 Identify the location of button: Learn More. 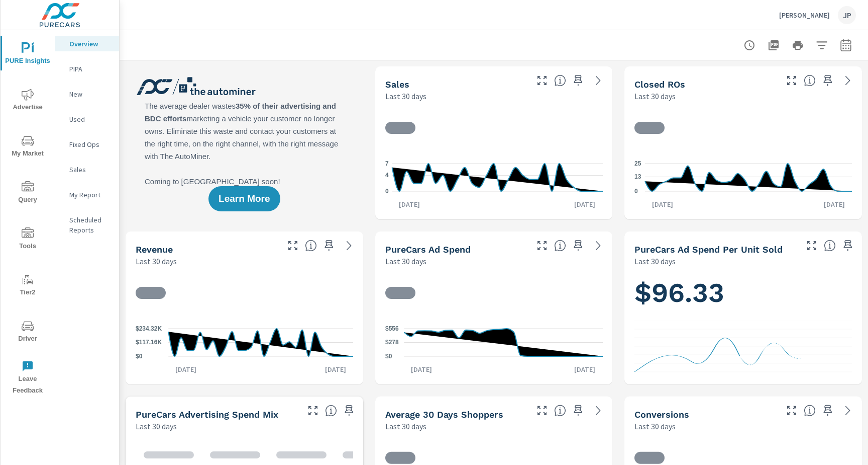
(244, 198).